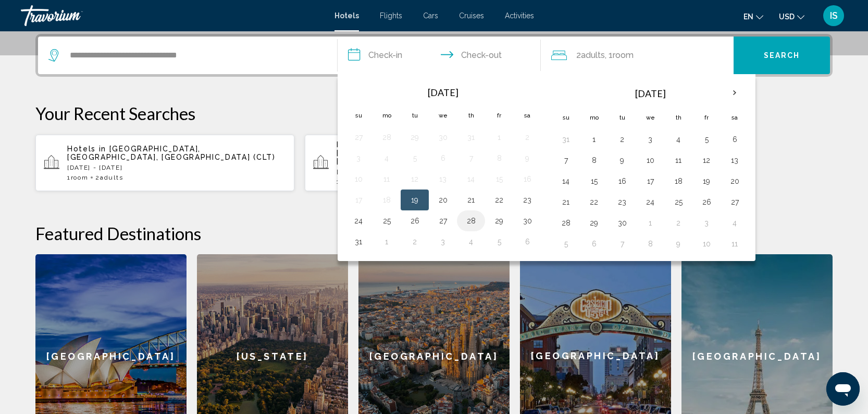 The width and height of the screenshot is (868, 414). I want to click on button: Search, so click(782, 56).